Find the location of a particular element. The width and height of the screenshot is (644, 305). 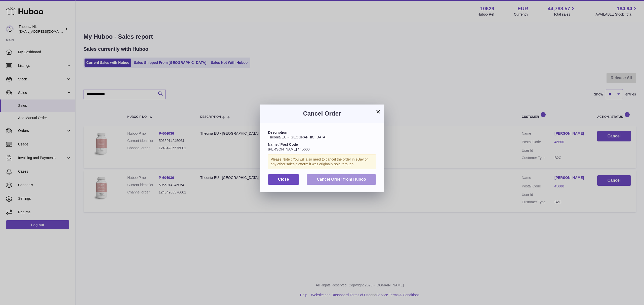

strong: Name / Post Code is located at coordinates (283, 145).